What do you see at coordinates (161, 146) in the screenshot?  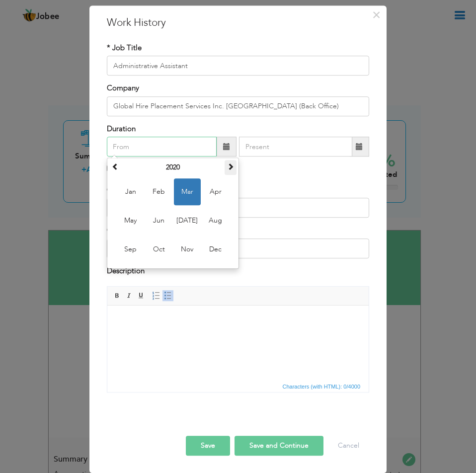 I see `input: From` at bounding box center [161, 146].